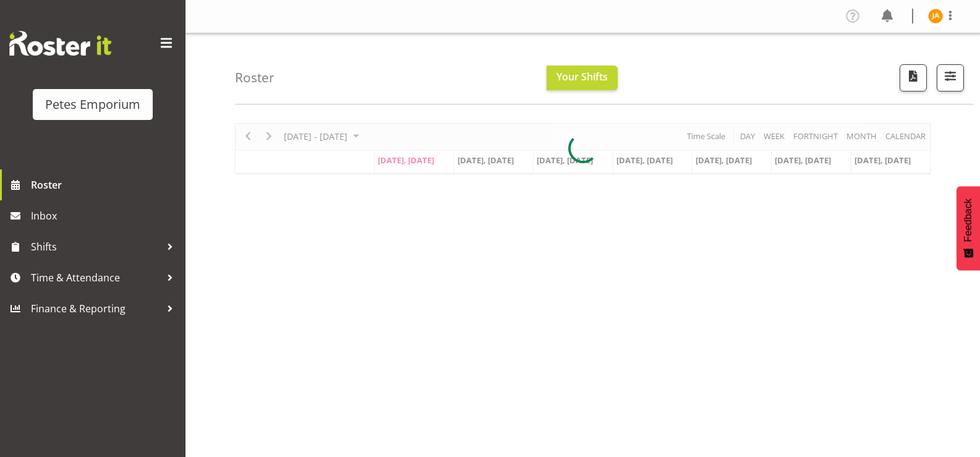  I want to click on span: Time & Attendance, so click(96, 278).